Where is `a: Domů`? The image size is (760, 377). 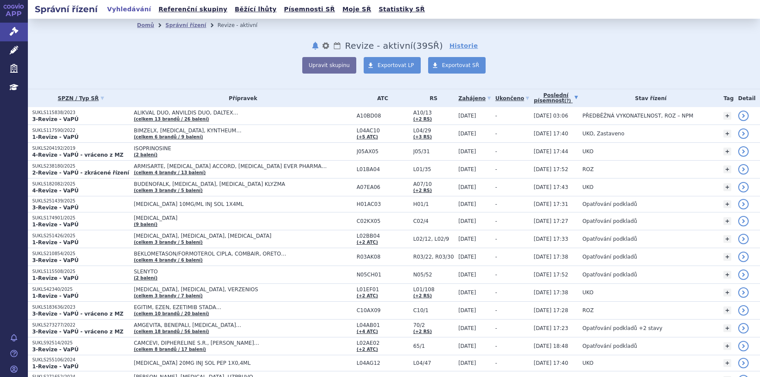 a: Domů is located at coordinates (145, 25).